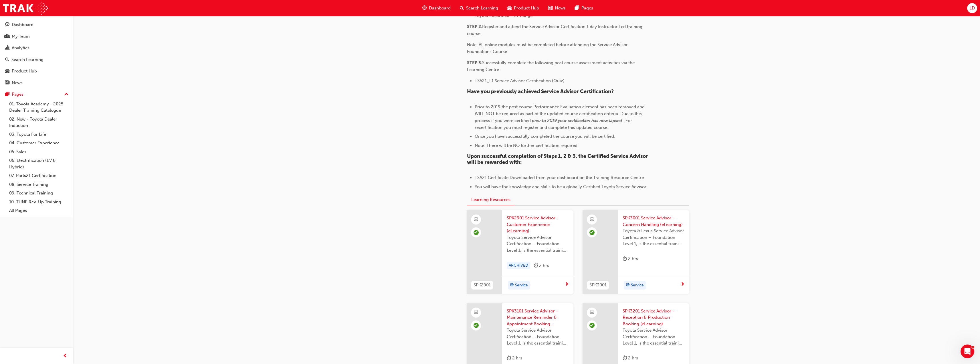 This screenshot has width=980, height=364. Describe the element at coordinates (577, 120) in the screenshot. I see `span: prior to 2019 your certification has now lapsed` at that location.